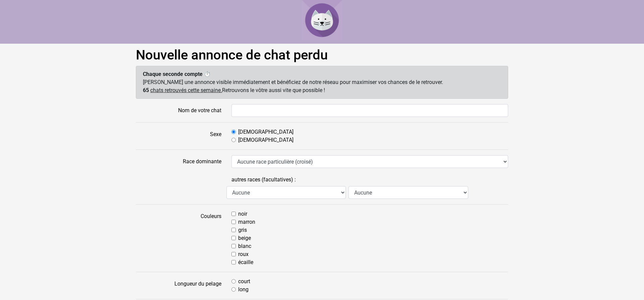 The width and height of the screenshot is (644, 300). Describe the element at coordinates (243, 254) in the screenshot. I see `label: roux` at that location.